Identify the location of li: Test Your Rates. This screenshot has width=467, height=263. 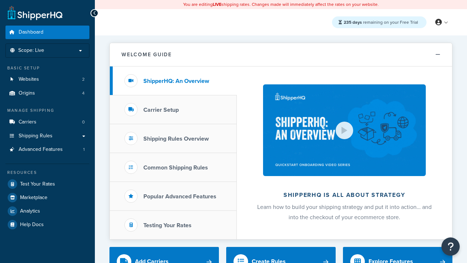
(47, 184).